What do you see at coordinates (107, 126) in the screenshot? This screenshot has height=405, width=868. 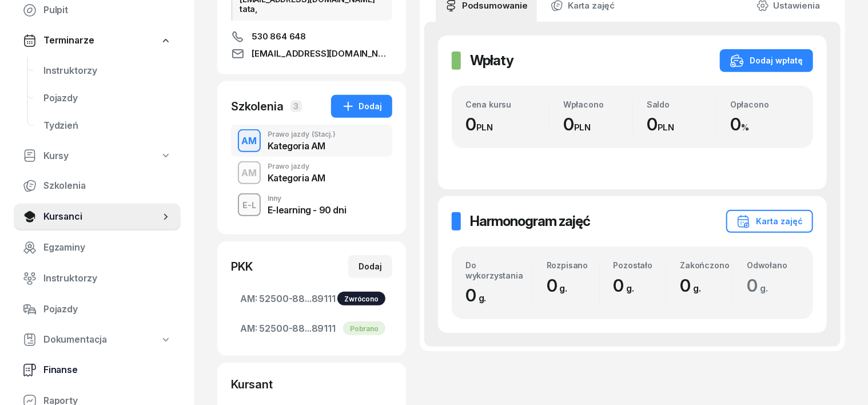 I see `a: Tydzień` at bounding box center [107, 126].